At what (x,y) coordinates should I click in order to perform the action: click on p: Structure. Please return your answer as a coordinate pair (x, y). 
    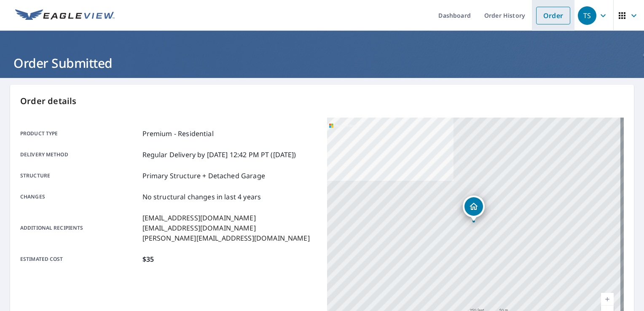
    Looking at the image, I should click on (80, 176).